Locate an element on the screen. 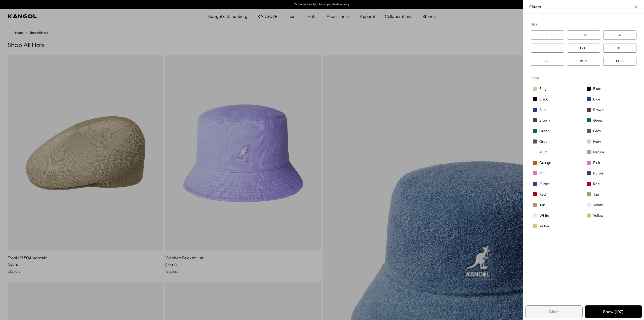 The image size is (644, 320). label: L is located at coordinates (548, 48).